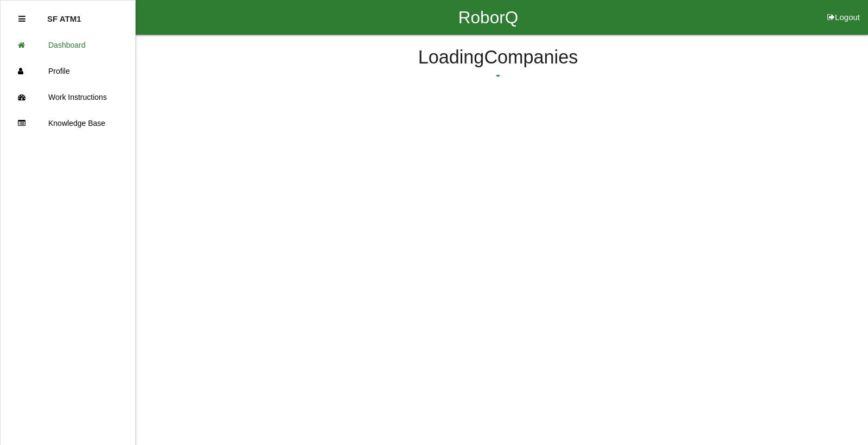 The height and width of the screenshot is (445, 868). What do you see at coordinates (68, 123) in the screenshot?
I see `a: Knowledge Base` at bounding box center [68, 123].